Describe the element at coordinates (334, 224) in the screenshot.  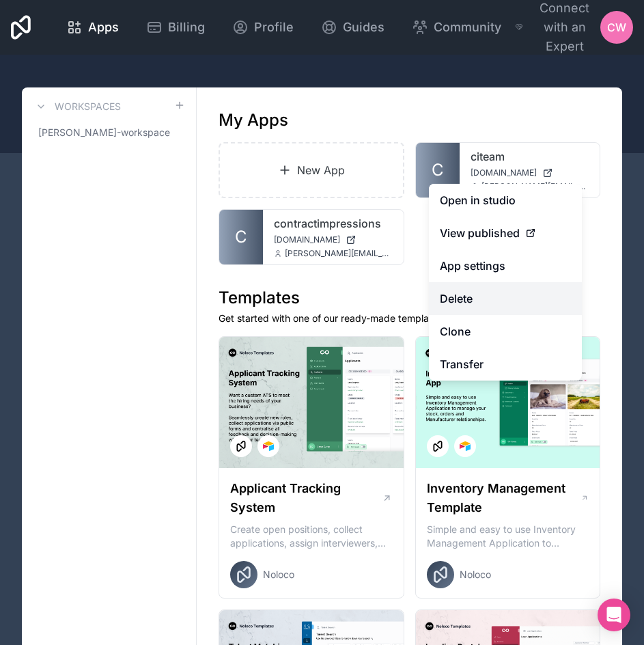
I see `a: contractimpressions` at that location.